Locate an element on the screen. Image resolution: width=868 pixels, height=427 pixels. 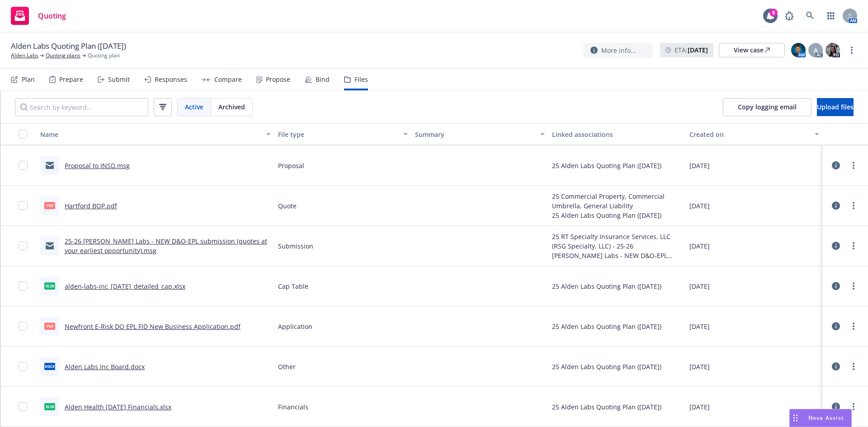
button: Nova Assist is located at coordinates (821, 418).